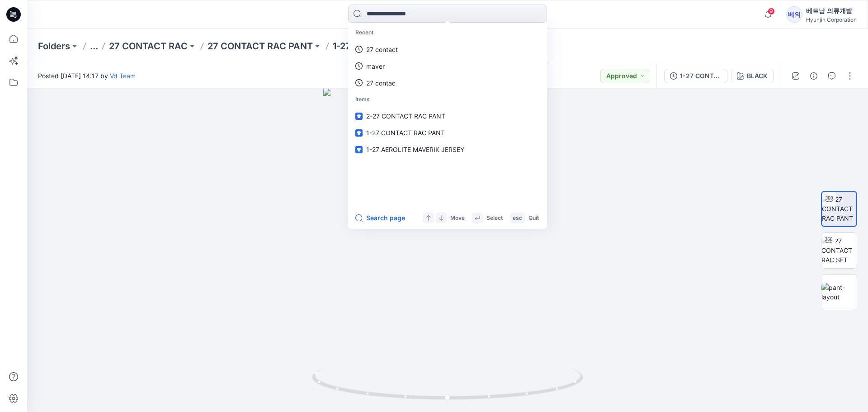  What do you see at coordinates (831, 11) in the screenshot?
I see `div: 베트남 의류개발` at bounding box center [831, 11].